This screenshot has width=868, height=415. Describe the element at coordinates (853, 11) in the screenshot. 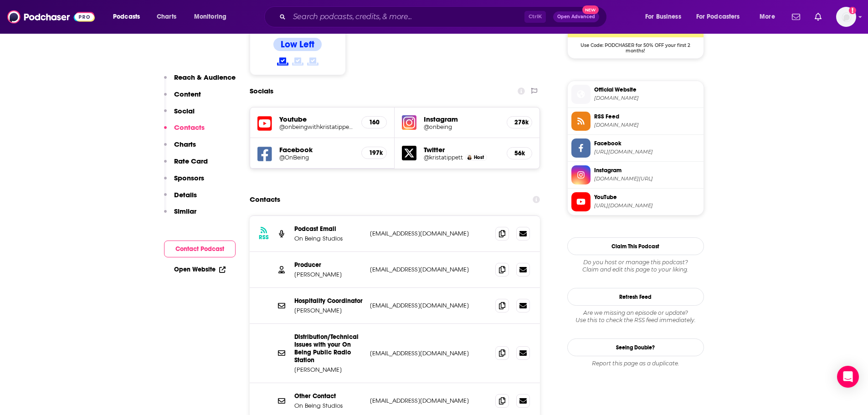

I see `svg: Add a profile image` at that location.